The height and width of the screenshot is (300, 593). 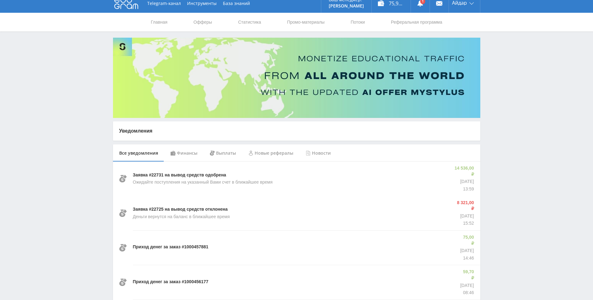 I want to click on p: Заявка #22731 на вывод средств одобрена, so click(x=180, y=175).